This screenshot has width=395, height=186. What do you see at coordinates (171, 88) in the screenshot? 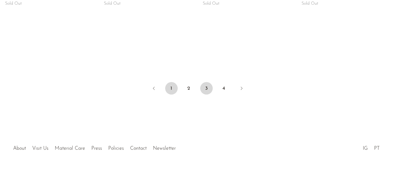
I see `a: 1` at bounding box center [171, 88].